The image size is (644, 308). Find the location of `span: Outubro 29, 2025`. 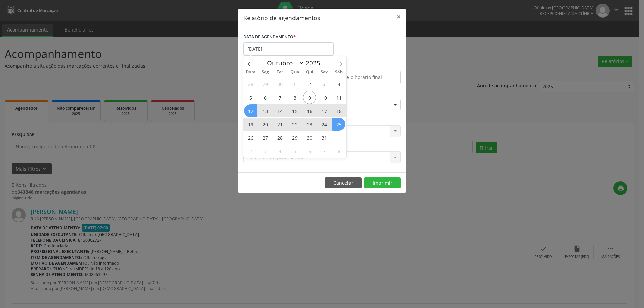

span: Outubro 29, 2025 is located at coordinates (295, 137).